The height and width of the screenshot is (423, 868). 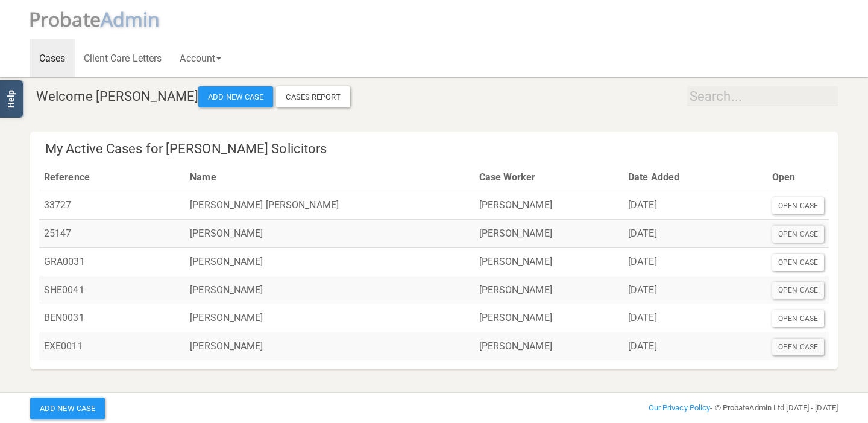 I want to click on a: Client Care Letters, so click(x=123, y=58).